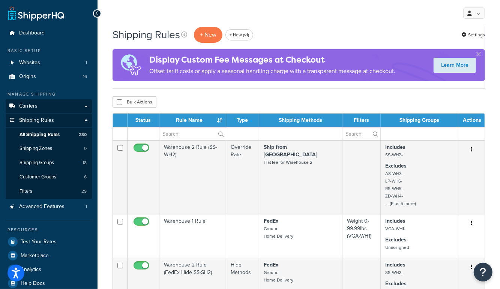 The height and width of the screenshot is (289, 500). Describe the element at coordinates (82, 135) in the screenshot. I see `span: 230` at that location.